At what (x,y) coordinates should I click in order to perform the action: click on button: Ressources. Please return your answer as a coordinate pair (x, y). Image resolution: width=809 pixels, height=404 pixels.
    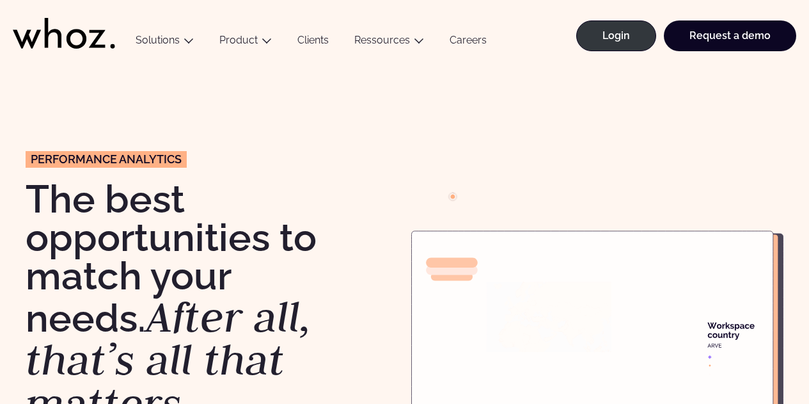
    Looking at the image, I should click on (389, 42).